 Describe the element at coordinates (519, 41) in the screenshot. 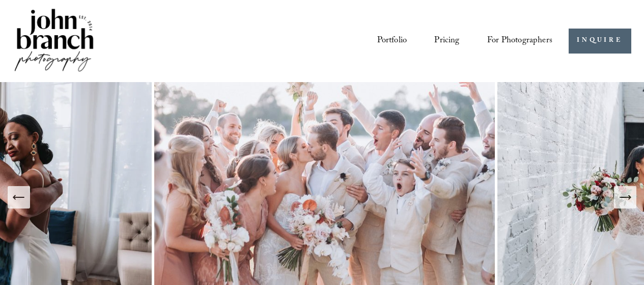

I see `span: For Photographers` at that location.